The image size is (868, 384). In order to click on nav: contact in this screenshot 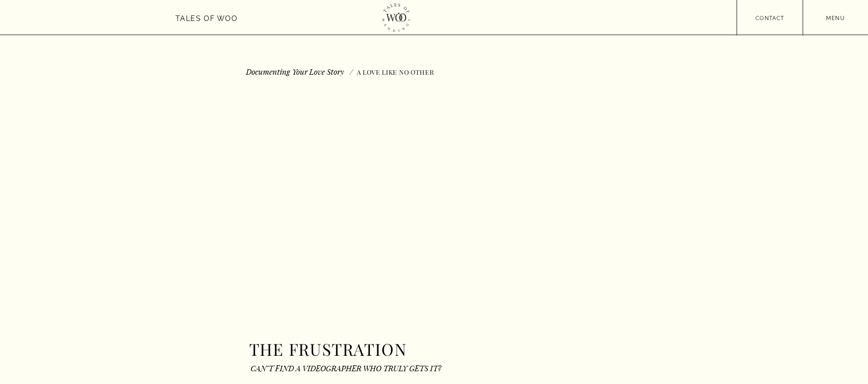, I will do `click(770, 17)`.